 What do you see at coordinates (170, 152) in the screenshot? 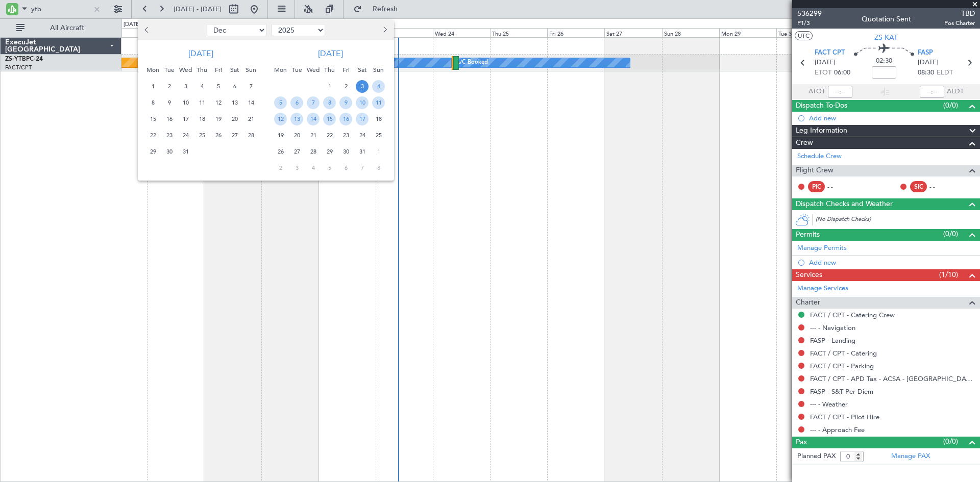
I see `div: 30-12-2025` at bounding box center [170, 152].